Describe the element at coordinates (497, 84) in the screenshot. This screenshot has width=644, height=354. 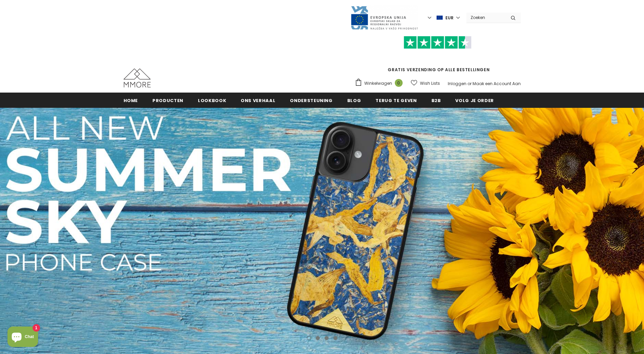
I see `a: Maak een Account Aan` at that location.